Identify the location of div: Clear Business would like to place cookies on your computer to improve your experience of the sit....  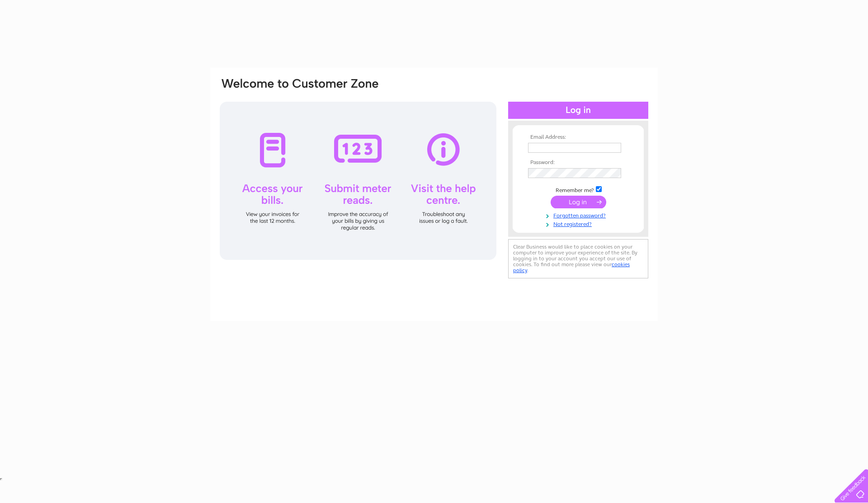
(578, 259).